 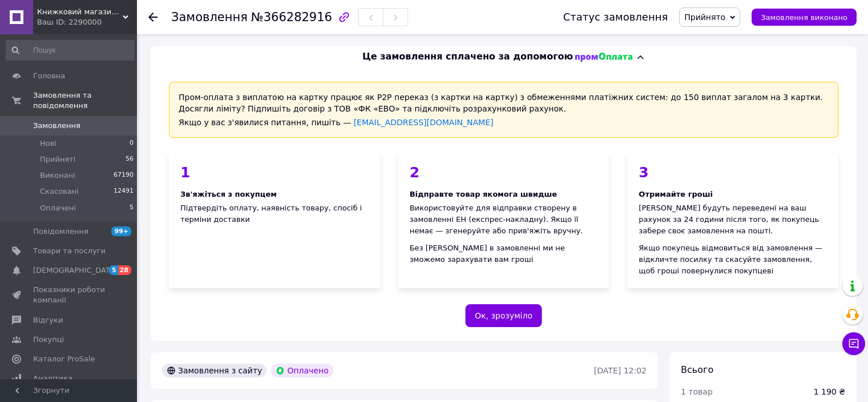 I want to click on div: Використовуйте для відправки створену в замовленні ЕН (експрес-накладну). Якщо її немає — згенеру..., so click(x=504, y=219).